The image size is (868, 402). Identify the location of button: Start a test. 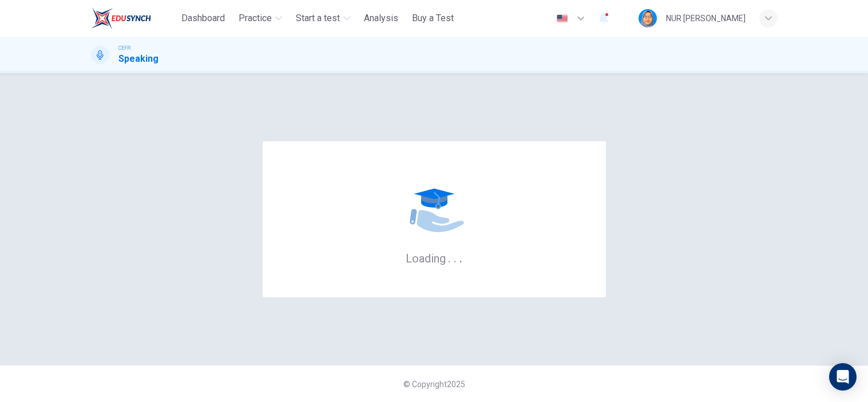
(322, 18).